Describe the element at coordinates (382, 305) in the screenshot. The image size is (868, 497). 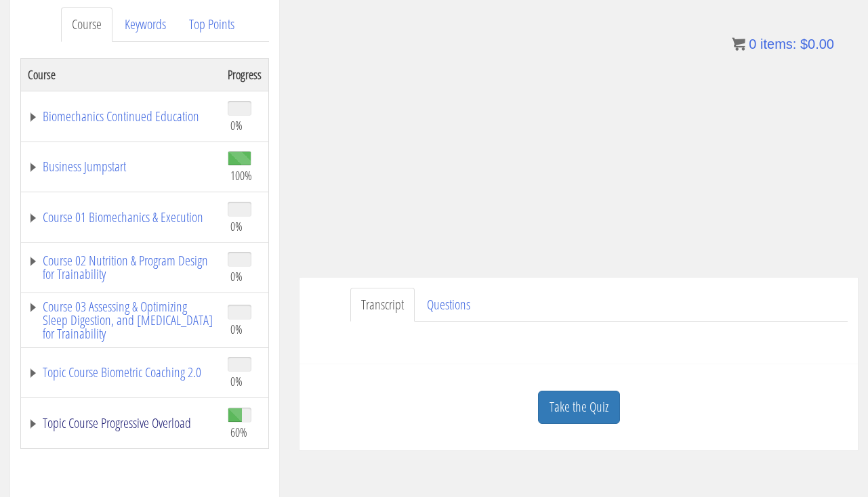
I see `a: Transcript` at that location.